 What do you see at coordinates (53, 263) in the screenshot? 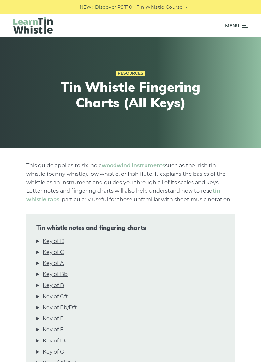
I see `a: Key of A` at bounding box center [53, 263].